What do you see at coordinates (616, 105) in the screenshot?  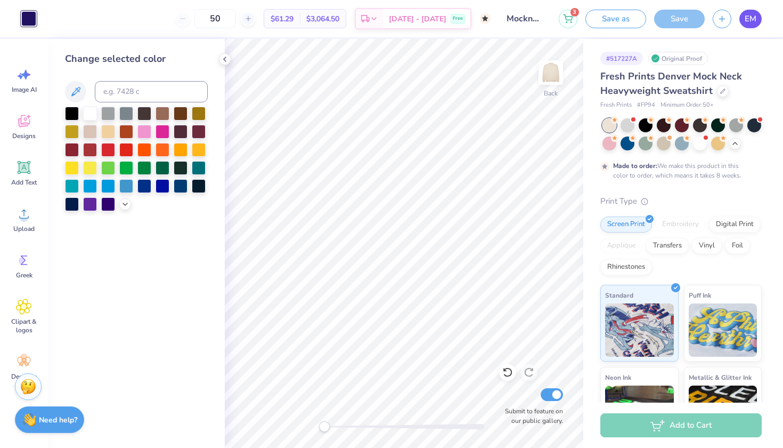 I see `span: Fresh Prints` at bounding box center [616, 105].